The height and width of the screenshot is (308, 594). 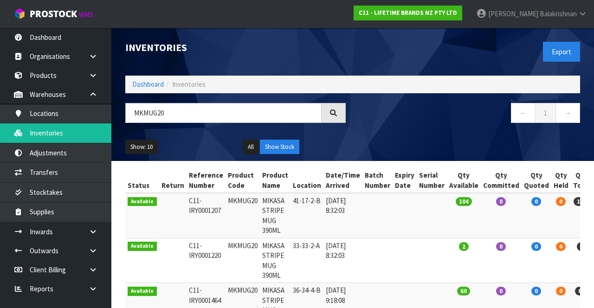 I want to click on img: cube-alt.png, so click(x=19, y=13).